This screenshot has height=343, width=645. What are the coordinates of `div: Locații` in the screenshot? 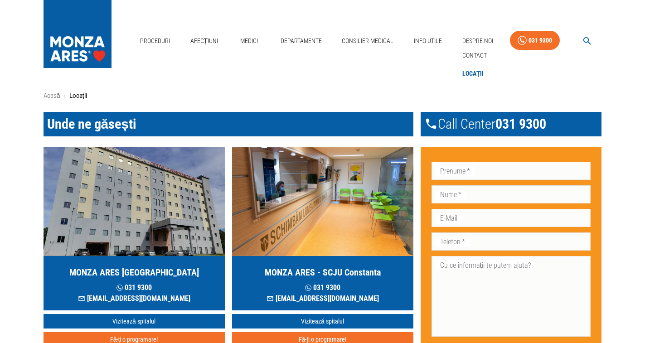 It's located at (475, 73).